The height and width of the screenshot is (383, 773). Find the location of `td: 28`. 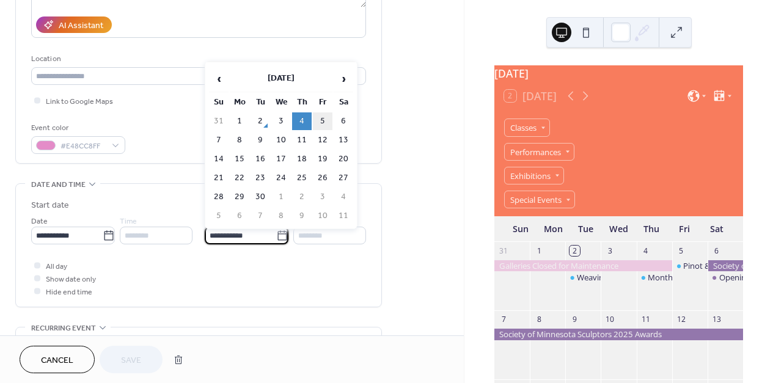

td: 28 is located at coordinates (219, 197).